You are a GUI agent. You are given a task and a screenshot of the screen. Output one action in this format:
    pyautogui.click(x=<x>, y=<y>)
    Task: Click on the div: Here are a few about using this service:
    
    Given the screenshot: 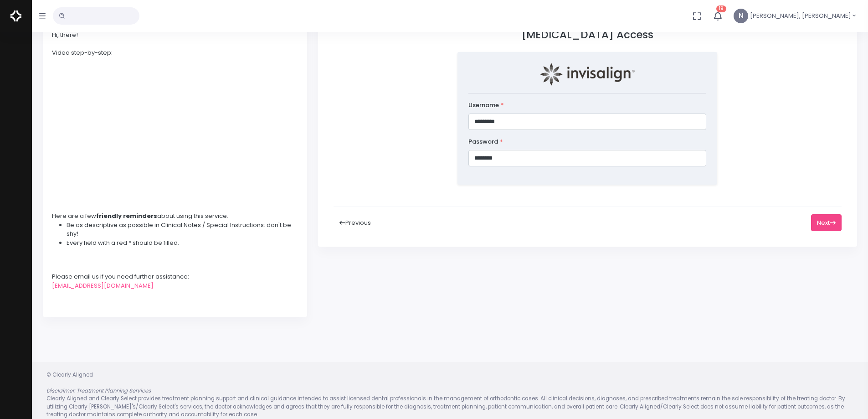 What is the action you would take?
    pyautogui.click(x=175, y=216)
    